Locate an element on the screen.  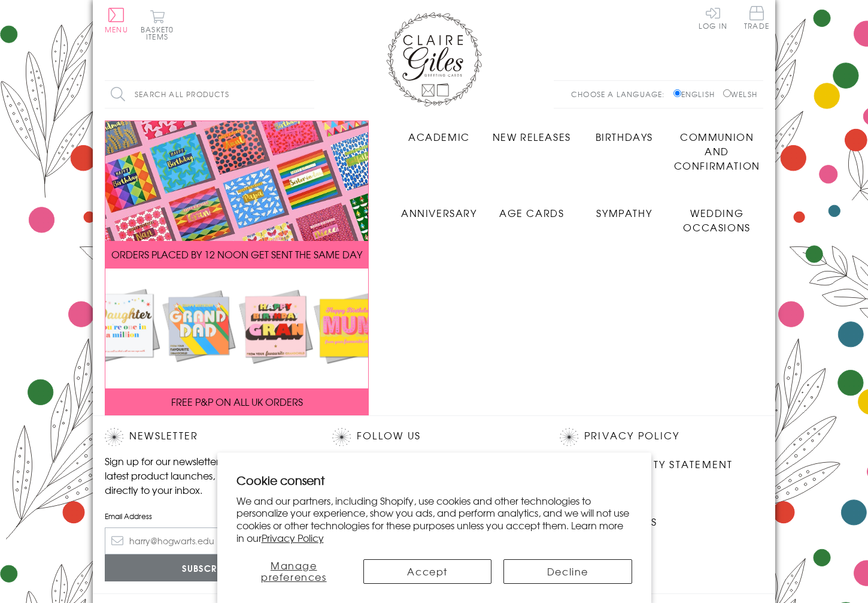
h2: Follow Us is located at coordinates (434, 437).